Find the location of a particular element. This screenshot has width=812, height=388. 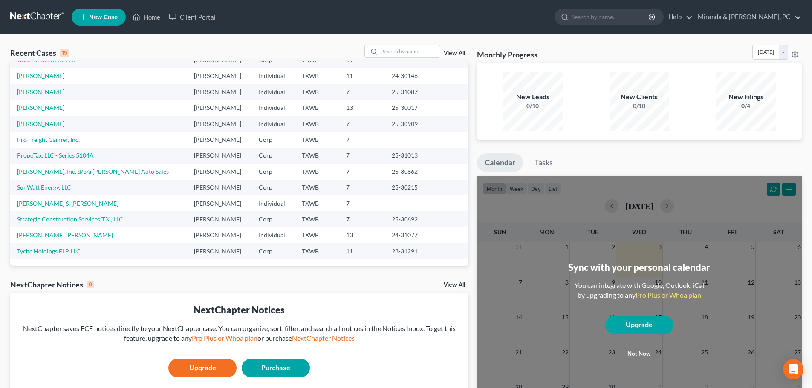

div: Recent Cases is located at coordinates (40, 53).